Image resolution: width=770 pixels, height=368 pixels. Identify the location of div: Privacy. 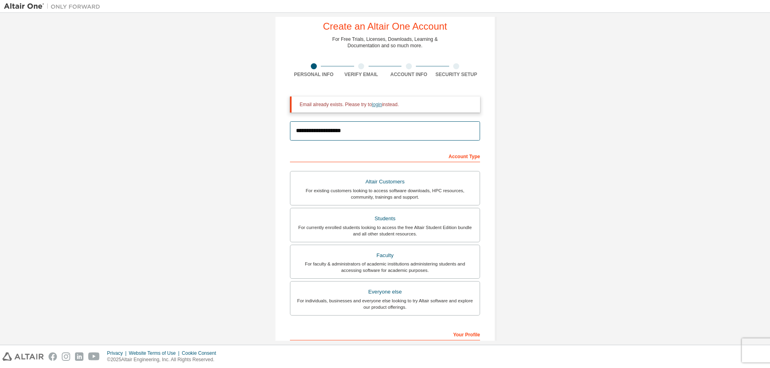
(118, 354).